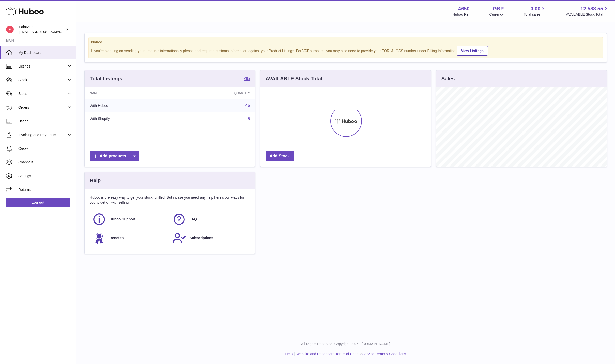 The width and height of the screenshot is (615, 364). I want to click on div: If you're planning on sending your products internationally please add required customs informati..., so click(345, 50).